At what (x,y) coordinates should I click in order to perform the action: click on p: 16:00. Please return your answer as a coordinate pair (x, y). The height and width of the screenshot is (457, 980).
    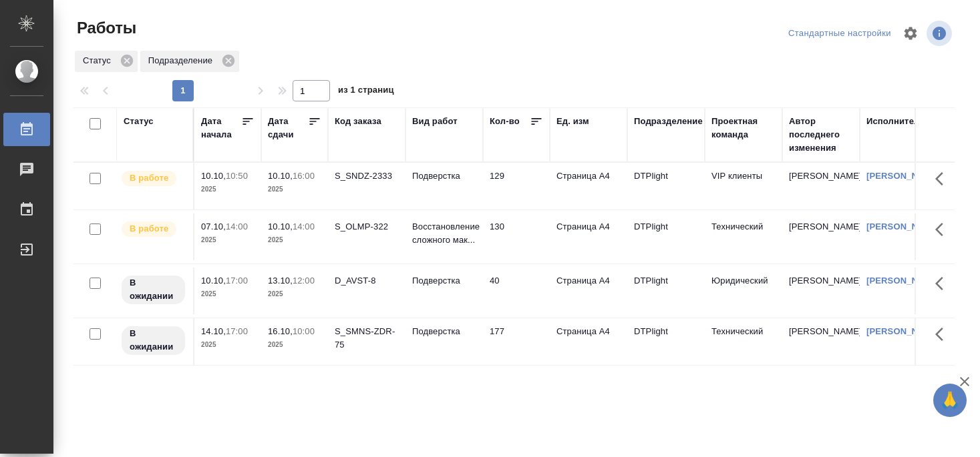
    Looking at the image, I should click on (303, 176).